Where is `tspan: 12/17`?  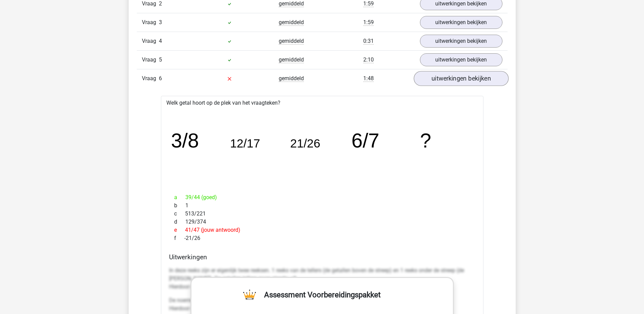
tspan: 12/17 is located at coordinates (245, 144).